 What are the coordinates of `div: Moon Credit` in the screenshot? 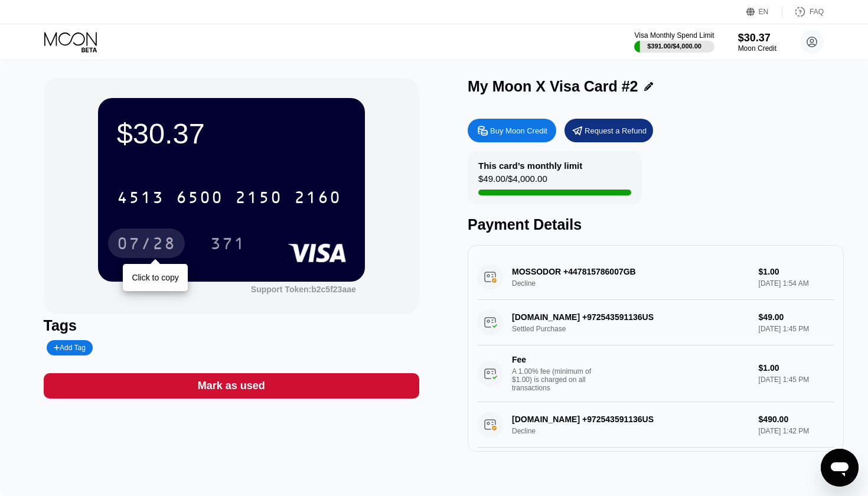 It's located at (757, 48).